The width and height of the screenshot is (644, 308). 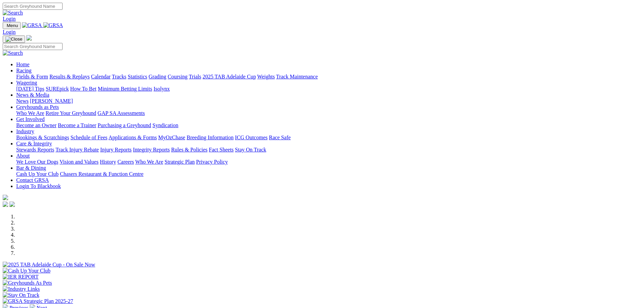 What do you see at coordinates (108, 161) in the screenshot?
I see `a: History` at bounding box center [108, 161].